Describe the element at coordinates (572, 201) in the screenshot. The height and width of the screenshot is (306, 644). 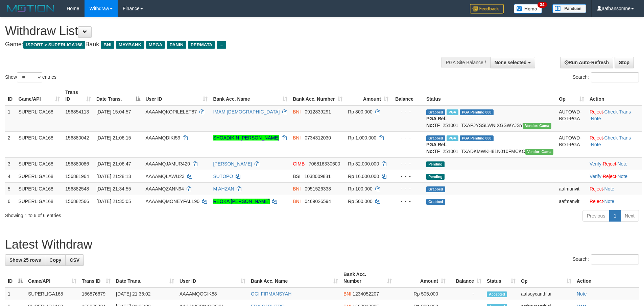
I see `td: aafmanvit` at that location.